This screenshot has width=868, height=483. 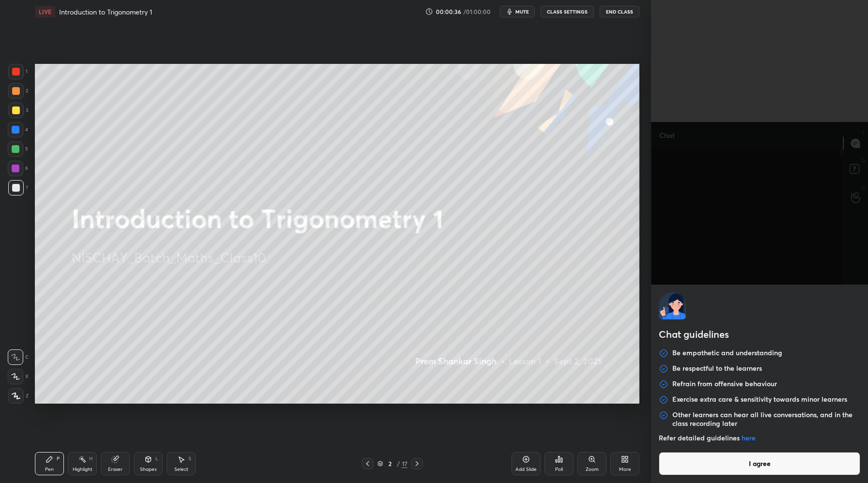 What do you see at coordinates (727, 354) in the screenshot?
I see `p: Be empathetic and understanding` at bounding box center [727, 354].